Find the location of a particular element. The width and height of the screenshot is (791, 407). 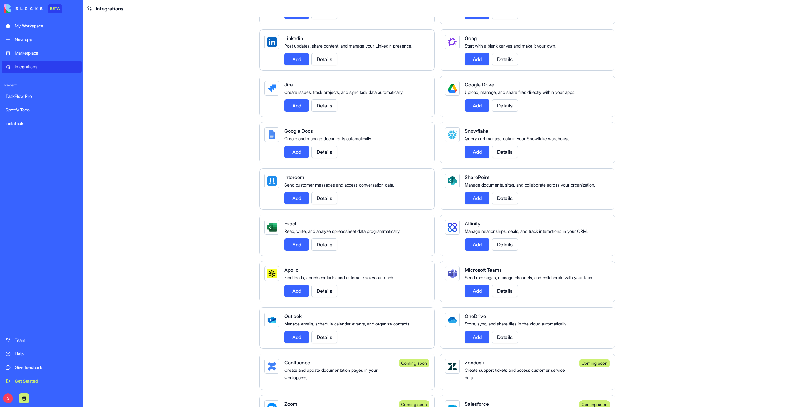

div: Marketplace is located at coordinates (46, 53).